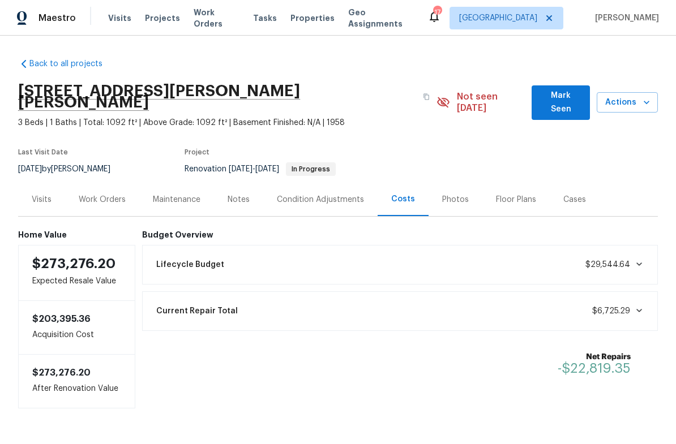  I want to click on div: Cases, so click(574, 200).